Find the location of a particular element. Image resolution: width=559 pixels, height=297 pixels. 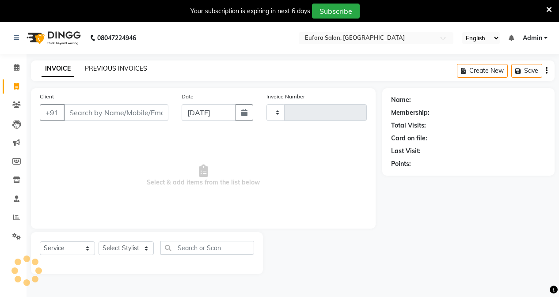

label: Date is located at coordinates (187, 97).